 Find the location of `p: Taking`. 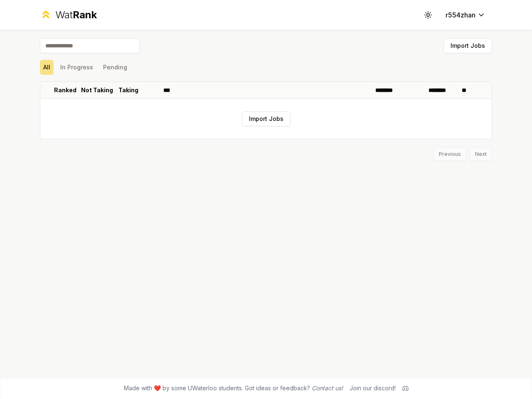

p: Taking is located at coordinates (128, 90).